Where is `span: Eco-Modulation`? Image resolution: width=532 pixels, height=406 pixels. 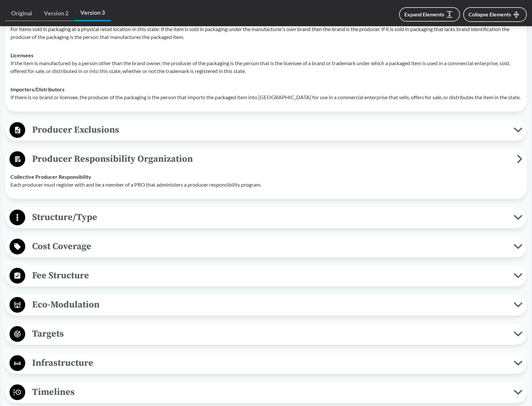 span: Eco-Modulation is located at coordinates (270, 305).